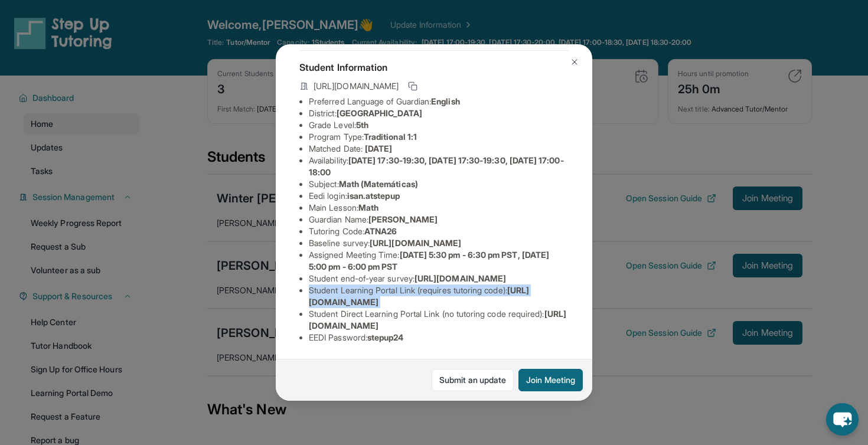 Image resolution: width=868 pixels, height=445 pixels. I want to click on li: District:, so click(439, 113).